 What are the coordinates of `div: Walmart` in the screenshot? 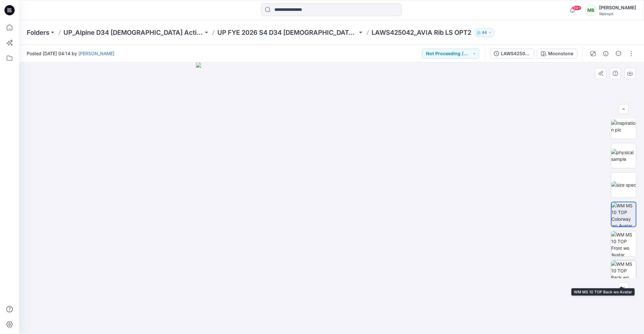 It's located at (618, 14).